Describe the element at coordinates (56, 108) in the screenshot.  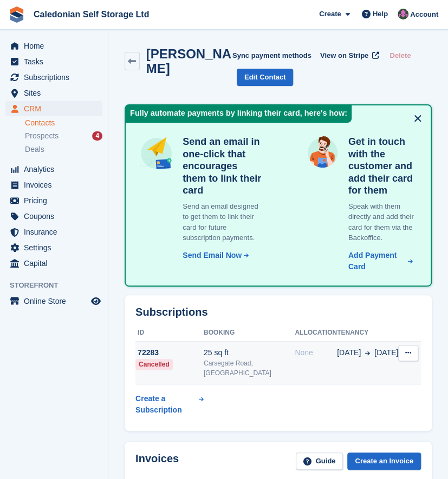
I see `span: CRM` at that location.